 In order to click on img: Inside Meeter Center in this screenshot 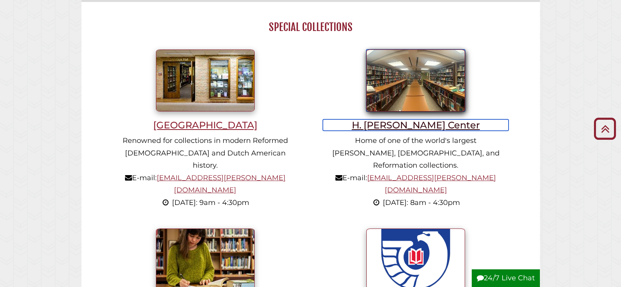, I will do `click(416, 80)`.